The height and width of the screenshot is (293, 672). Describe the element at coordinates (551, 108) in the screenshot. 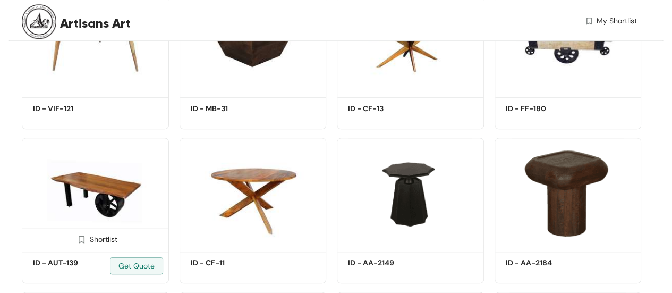

I see `h5: ID - FF-180` at that location.